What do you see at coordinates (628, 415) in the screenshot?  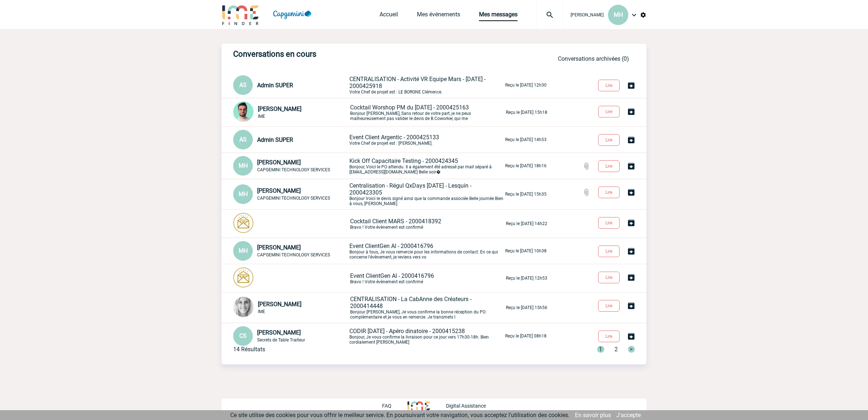 I see `a: J'accepte` at bounding box center [628, 415].